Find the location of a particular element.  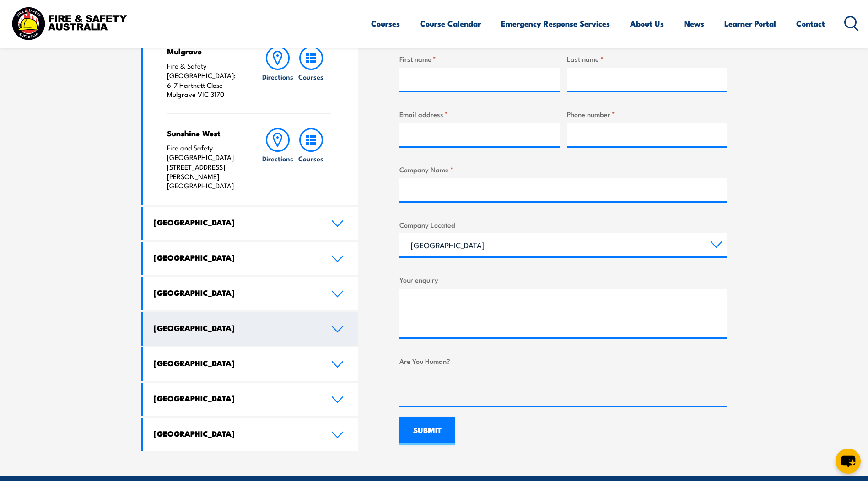

input: SUBMIT is located at coordinates (427, 431).